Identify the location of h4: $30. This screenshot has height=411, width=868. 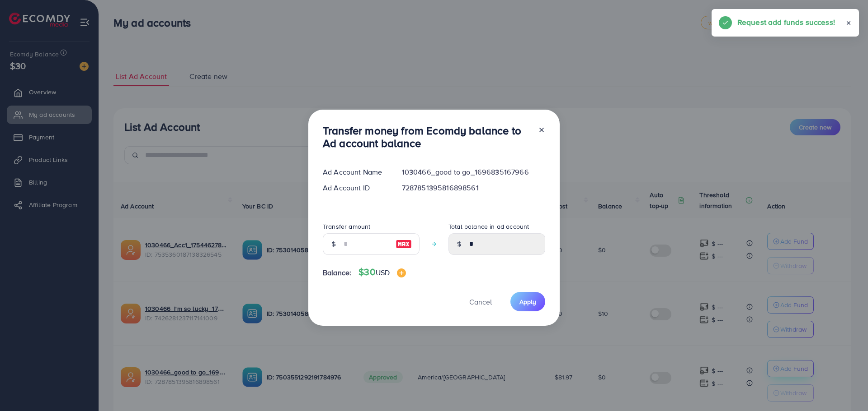
(382, 272).